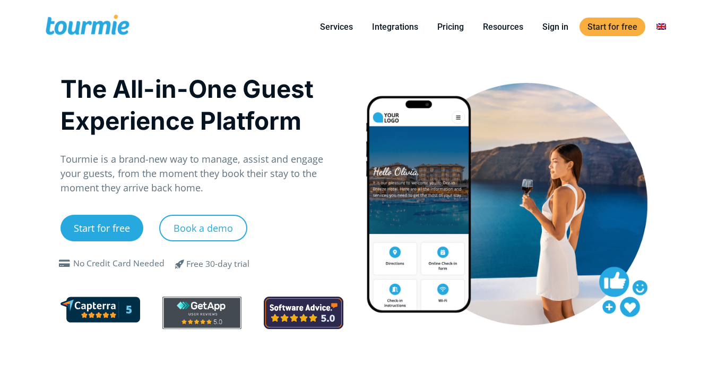  I want to click on div: Free 30-day trial, so click(218, 264).